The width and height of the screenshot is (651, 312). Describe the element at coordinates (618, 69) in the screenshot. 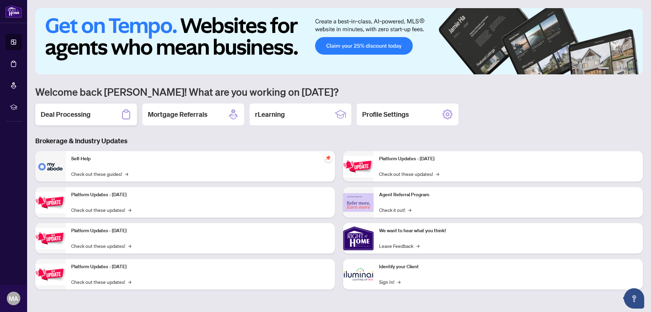

I see `button: 3` at that location.